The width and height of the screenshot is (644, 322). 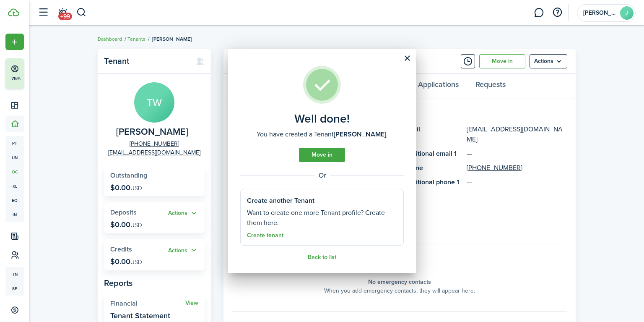 What do you see at coordinates (322, 119) in the screenshot?
I see `well-done-title: Well done!` at bounding box center [322, 119].